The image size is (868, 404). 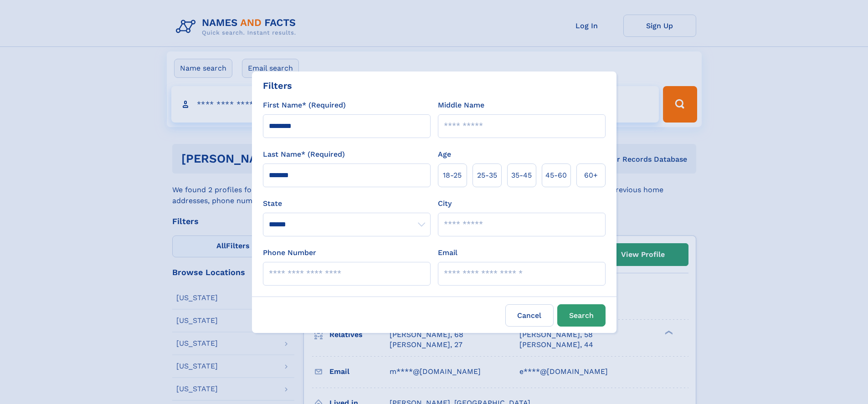 I want to click on label: Cancel, so click(x=529, y=315).